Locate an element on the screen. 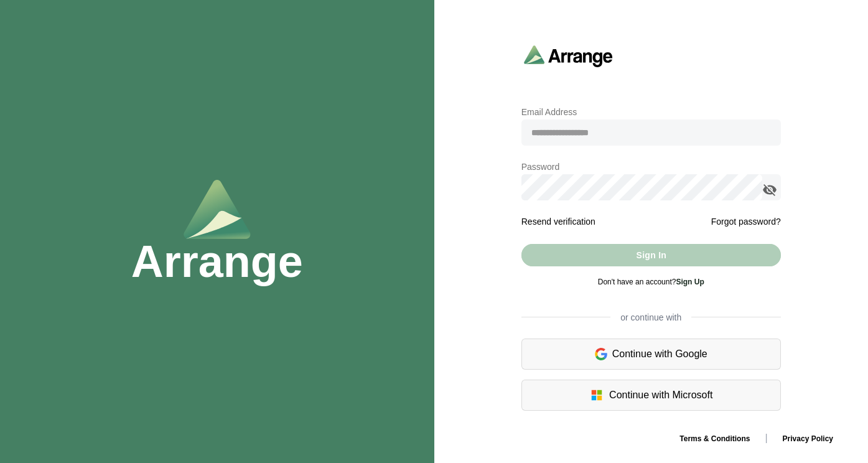 Image resolution: width=868 pixels, height=463 pixels. div: Continue with Microsoft is located at coordinates (651, 395).